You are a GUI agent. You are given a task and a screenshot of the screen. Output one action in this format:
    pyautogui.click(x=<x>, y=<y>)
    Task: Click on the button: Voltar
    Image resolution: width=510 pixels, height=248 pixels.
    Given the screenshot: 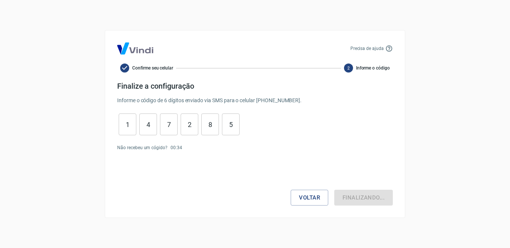 What is the action you would take?
    pyautogui.click(x=309, y=197)
    